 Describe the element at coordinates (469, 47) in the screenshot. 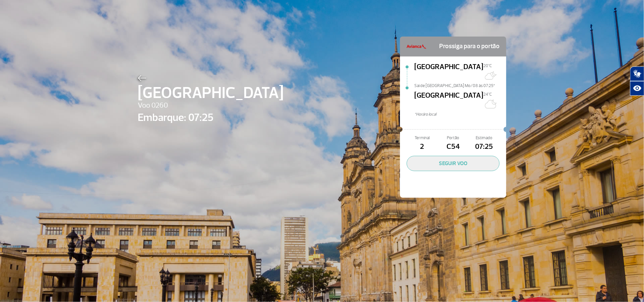

I see `span: Prossiga para o portão` at that location.